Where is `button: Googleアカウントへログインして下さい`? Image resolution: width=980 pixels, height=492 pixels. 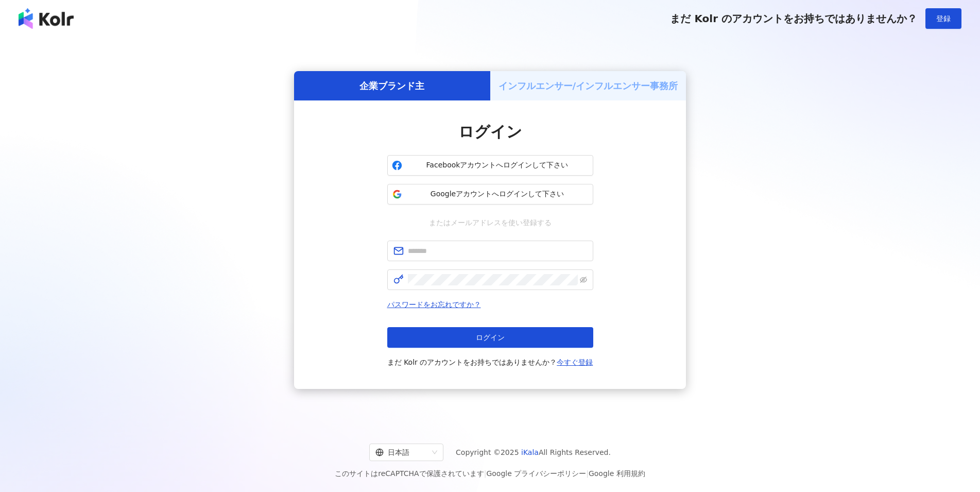 button: Googleアカウントへログインして下さい is located at coordinates (490, 194).